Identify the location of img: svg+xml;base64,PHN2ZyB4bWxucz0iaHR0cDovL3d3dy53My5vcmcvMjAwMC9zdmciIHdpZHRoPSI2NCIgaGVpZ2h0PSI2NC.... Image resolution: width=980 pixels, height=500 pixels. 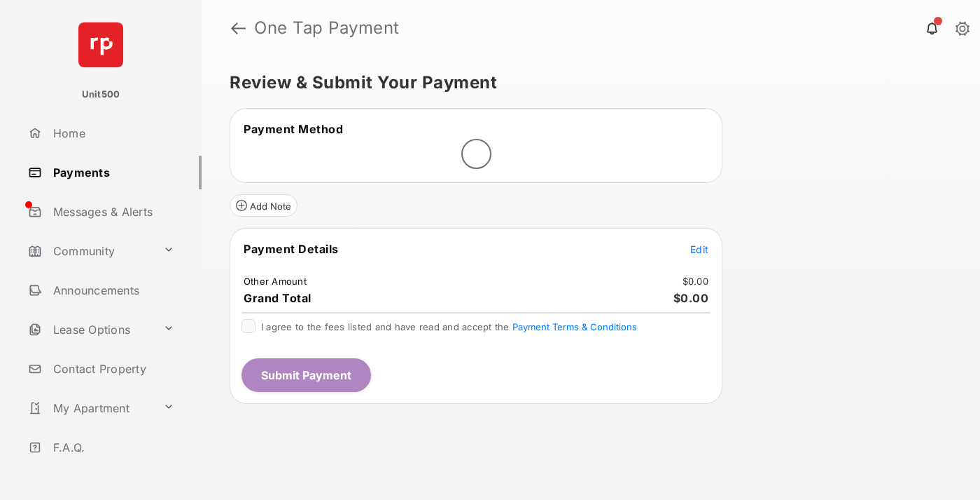
(101, 45).